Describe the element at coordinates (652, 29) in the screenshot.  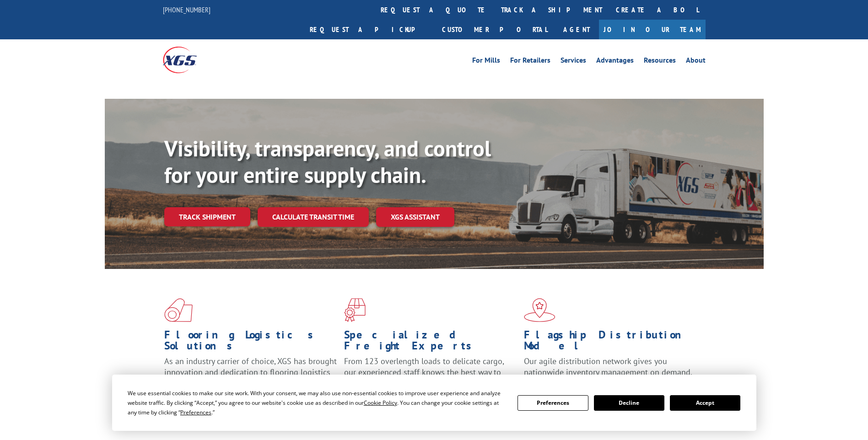
I see `a: Join Our Team` at that location.